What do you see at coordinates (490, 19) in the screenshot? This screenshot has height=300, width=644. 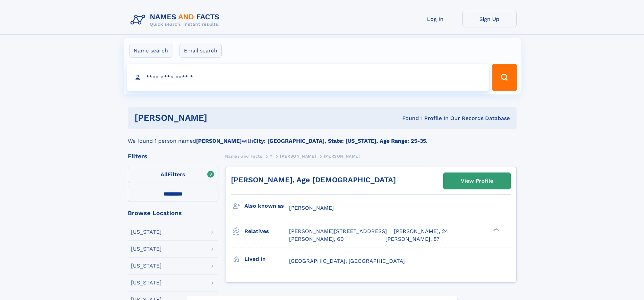 I see `a: Sign Up` at bounding box center [490, 19].